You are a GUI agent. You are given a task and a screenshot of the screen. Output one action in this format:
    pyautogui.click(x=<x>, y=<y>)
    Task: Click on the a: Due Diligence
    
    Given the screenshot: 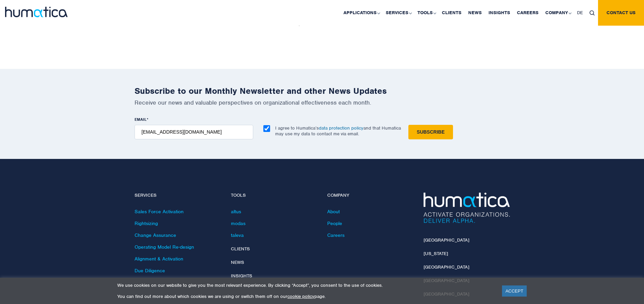 What is the action you would take?
    pyautogui.click(x=150, y=271)
    